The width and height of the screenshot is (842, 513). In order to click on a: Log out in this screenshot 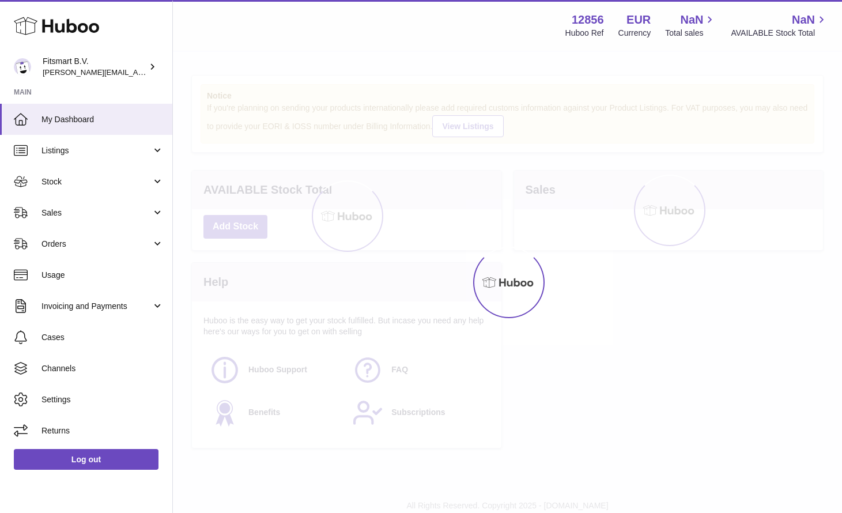, I will do `click(86, 459)`.